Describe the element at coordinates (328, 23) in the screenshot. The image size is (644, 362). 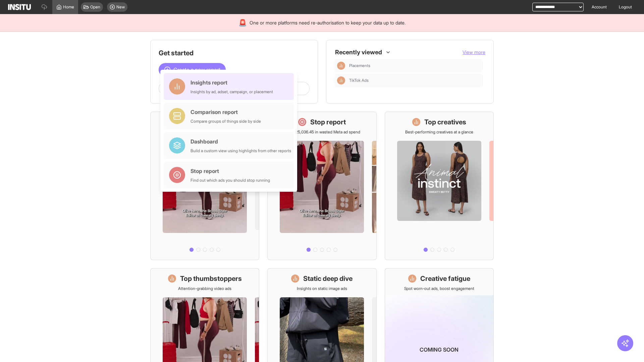
I see `span: One or more platforms need re-authorisation to keep your data up to date.` at that location.